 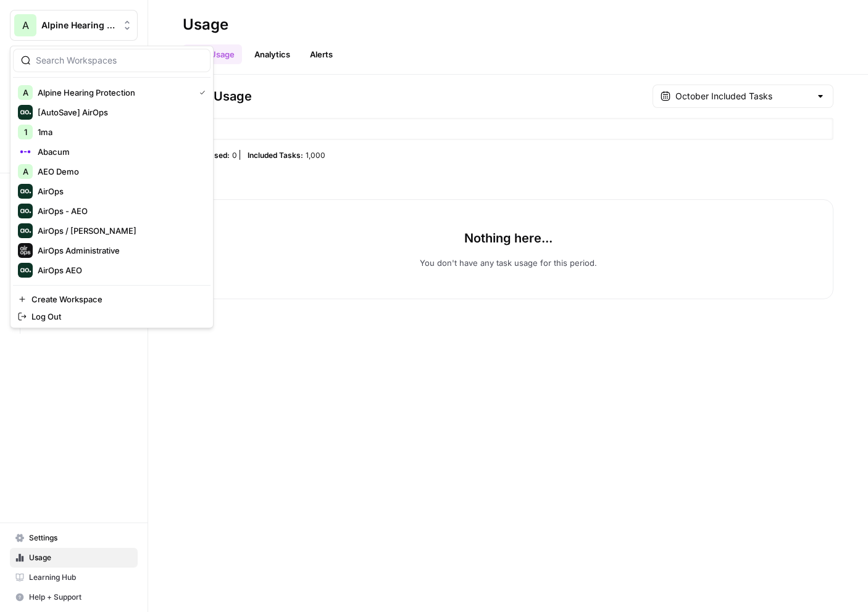 What do you see at coordinates (213, 55) in the screenshot?
I see `a: Task Usage` at bounding box center [213, 55].